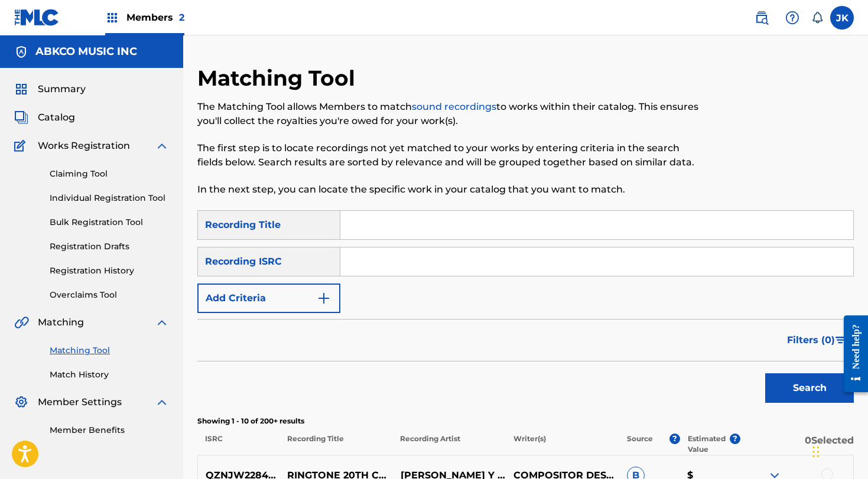 This screenshot has height=479, width=868. I want to click on a: Bulk Registration Tool, so click(110, 222).